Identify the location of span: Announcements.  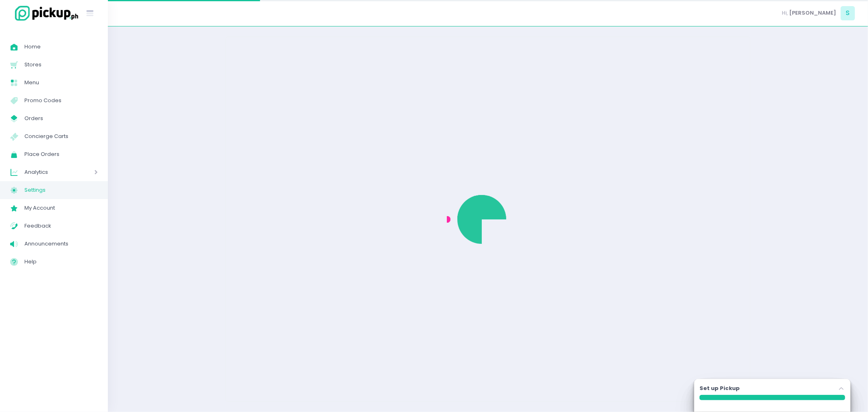
(61, 244).